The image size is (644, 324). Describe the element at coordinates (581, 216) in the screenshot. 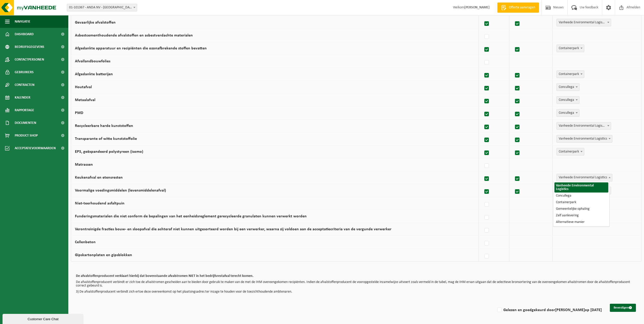

I see `li: Zelf aanlevering` at that location.